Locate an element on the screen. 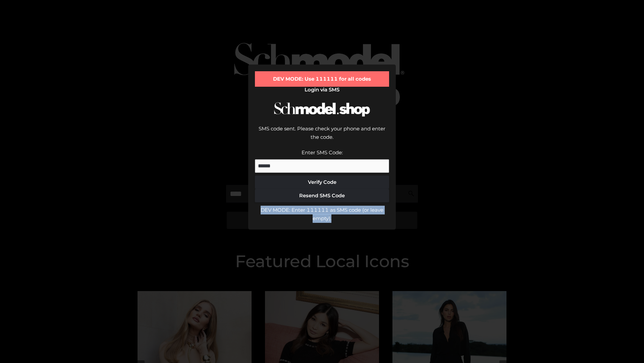  label: Enter SMS Code: is located at coordinates (322, 152).